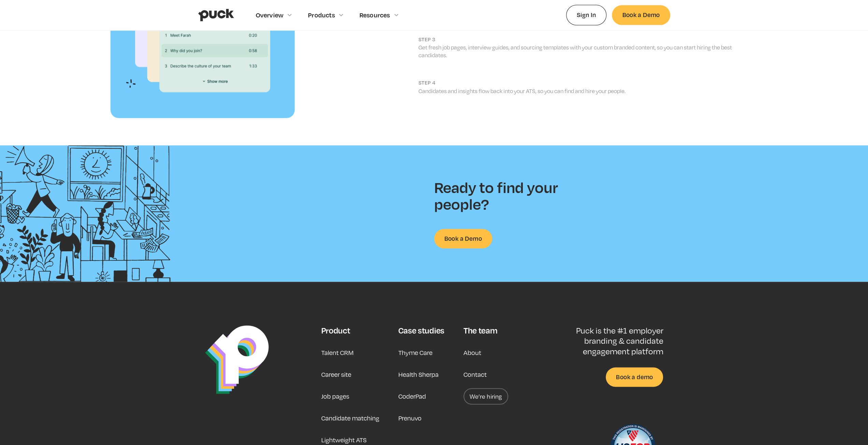 This screenshot has height=445, width=868. What do you see at coordinates (321, 15) in the screenshot?
I see `div: Products` at bounding box center [321, 15].